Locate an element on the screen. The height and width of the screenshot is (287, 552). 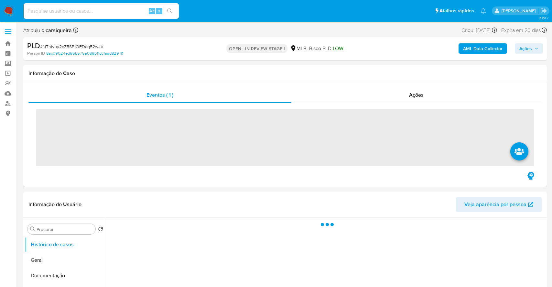
b: PLD is located at coordinates (34, 46).